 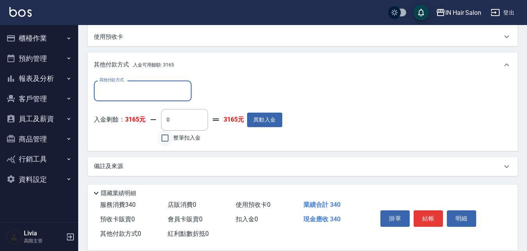 I want to click on button: 商品管理, so click(x=39, y=139).